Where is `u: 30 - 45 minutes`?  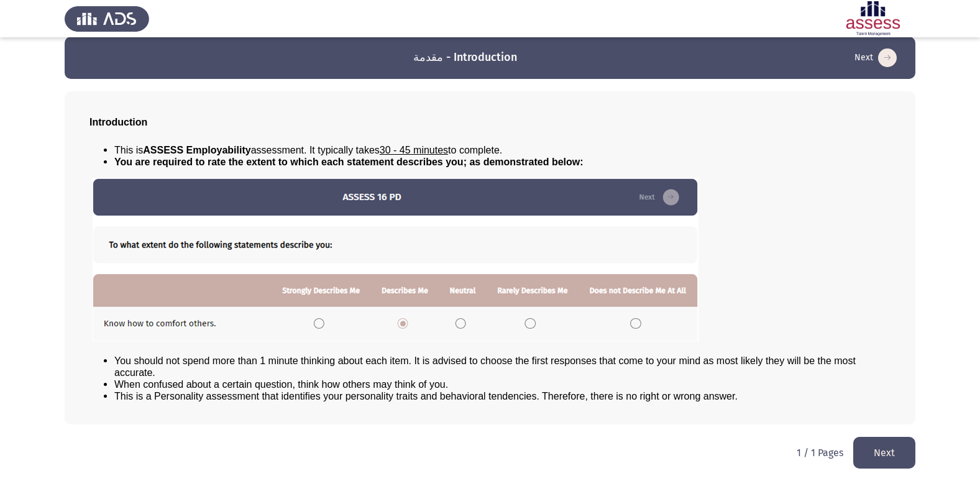 u: 30 - 45 minutes is located at coordinates (414, 150).